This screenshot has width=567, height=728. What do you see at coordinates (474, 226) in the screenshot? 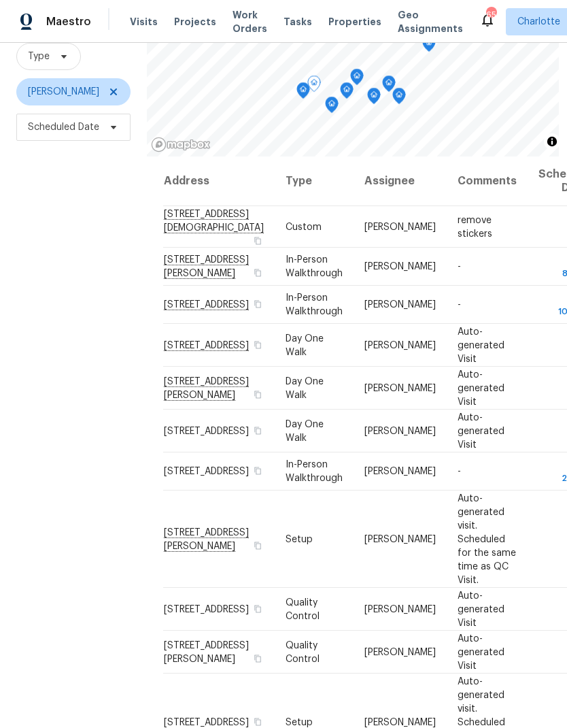
I see `span: remove stickers` at bounding box center [474, 226].